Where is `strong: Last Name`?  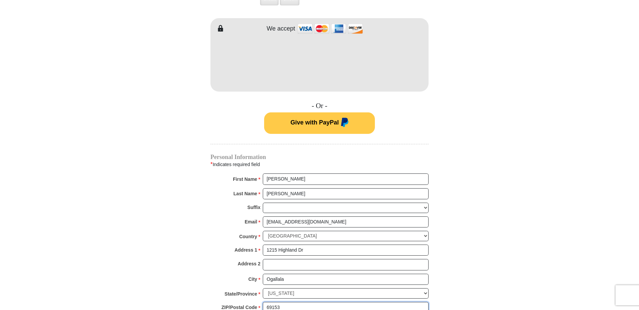 strong: Last Name is located at coordinates (245, 194).